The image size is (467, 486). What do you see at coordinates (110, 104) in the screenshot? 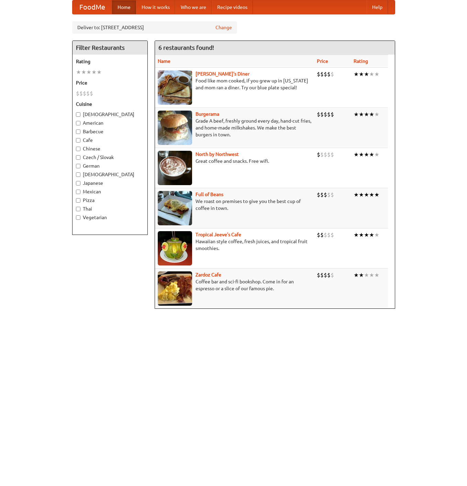
I see `h5: Cuisine` at bounding box center [110, 104].